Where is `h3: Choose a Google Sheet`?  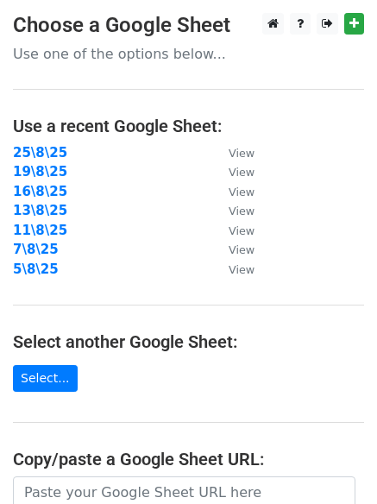
h3: Choose a Google Sheet is located at coordinates (188, 25).